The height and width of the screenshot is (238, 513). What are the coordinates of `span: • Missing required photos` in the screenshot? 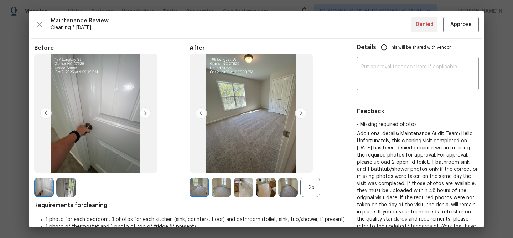 It's located at (387, 125).